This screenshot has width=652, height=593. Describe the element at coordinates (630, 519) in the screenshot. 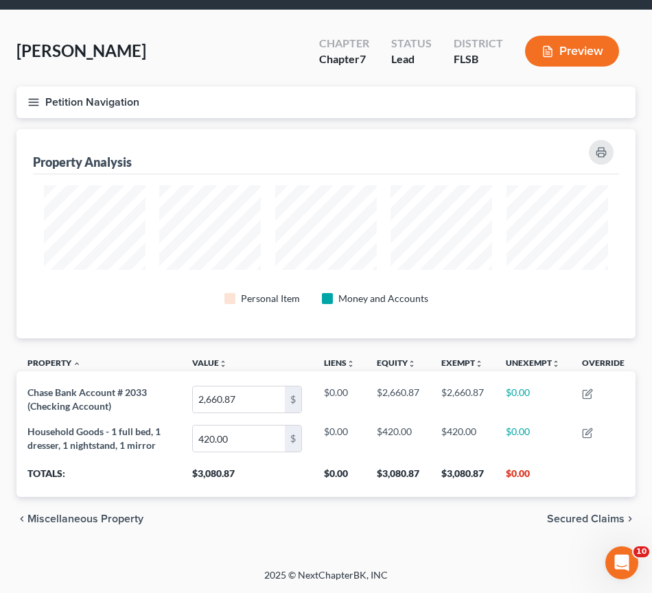

I see `i: chevron_right` at that location.